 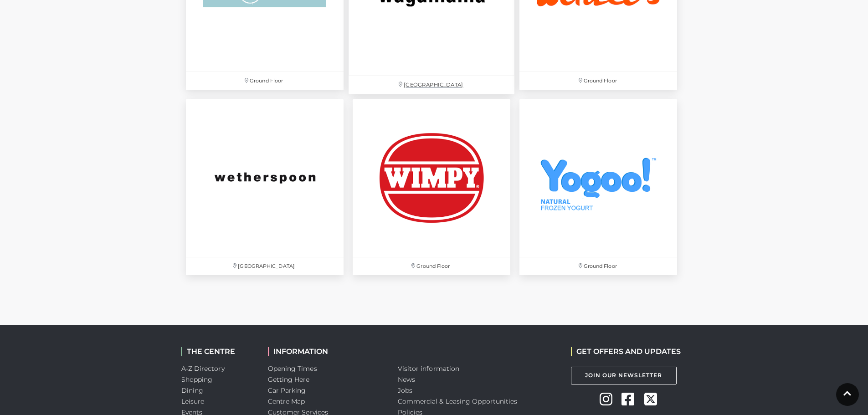 What do you see at coordinates (405, 390) in the screenshot?
I see `a: Jobs` at bounding box center [405, 390].